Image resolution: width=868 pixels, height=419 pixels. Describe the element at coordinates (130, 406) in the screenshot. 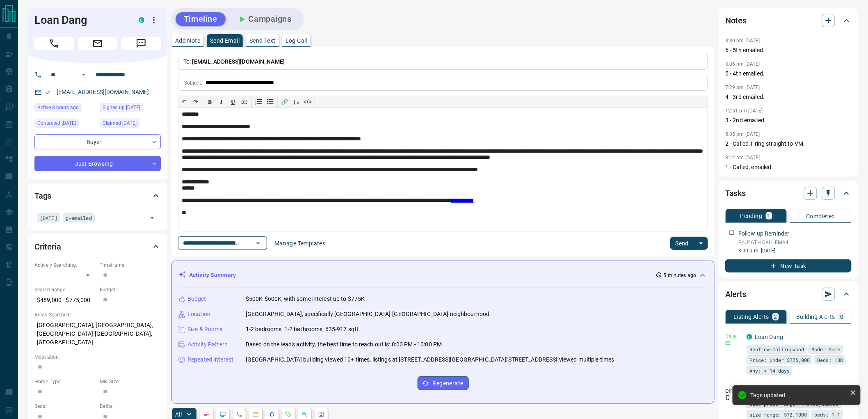

I see `p: Baths:` at that location.